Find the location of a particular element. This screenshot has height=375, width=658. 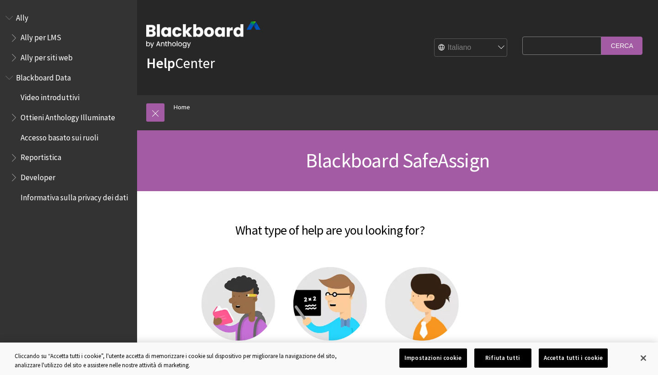

button: Rifiuta tutti is located at coordinates (503, 358).